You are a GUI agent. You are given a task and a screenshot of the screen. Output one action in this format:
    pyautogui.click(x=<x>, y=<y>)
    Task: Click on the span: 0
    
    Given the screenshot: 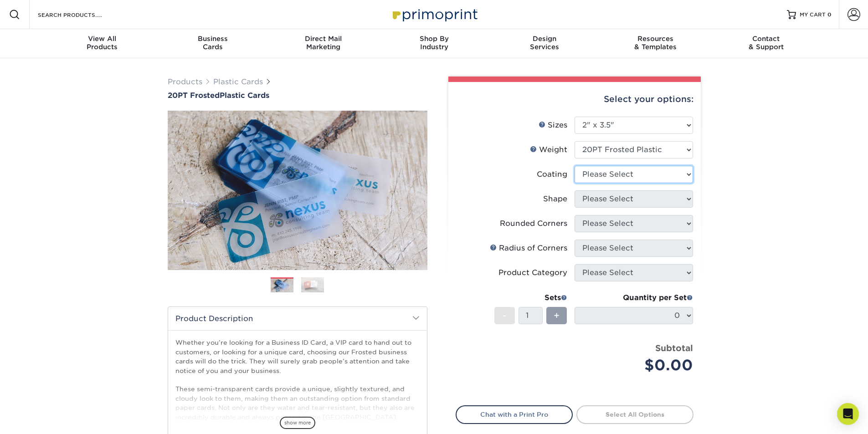 What is the action you would take?
    pyautogui.click(x=829, y=15)
    